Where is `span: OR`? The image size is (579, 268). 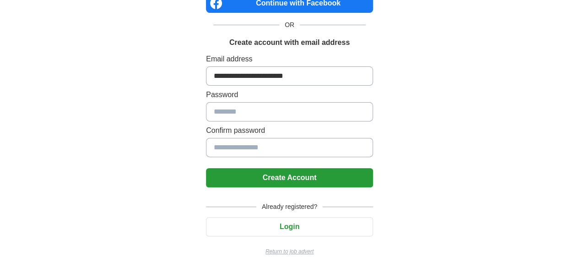
span: OR is located at coordinates (289, 25).